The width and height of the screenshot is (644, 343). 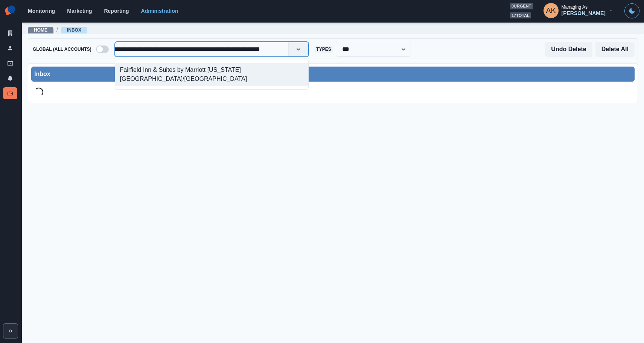 What do you see at coordinates (10, 78) in the screenshot?
I see `a: Notifications` at bounding box center [10, 78].